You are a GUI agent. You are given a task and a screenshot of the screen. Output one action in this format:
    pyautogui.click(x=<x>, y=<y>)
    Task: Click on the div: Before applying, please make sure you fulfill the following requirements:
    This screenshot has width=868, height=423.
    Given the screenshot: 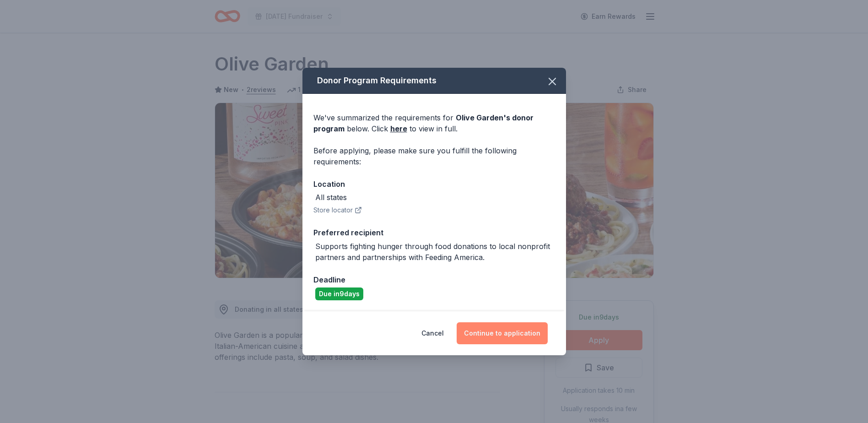 What is the action you would take?
    pyautogui.click(x=434, y=156)
    